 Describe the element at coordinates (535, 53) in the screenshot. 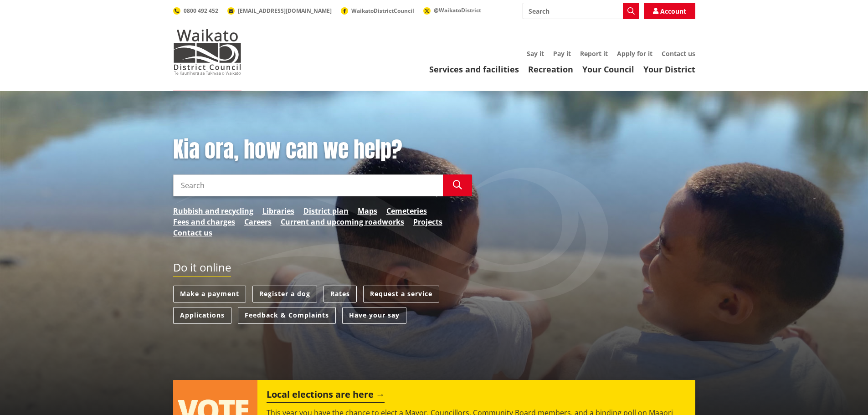

I see `a: Say it` at that location.